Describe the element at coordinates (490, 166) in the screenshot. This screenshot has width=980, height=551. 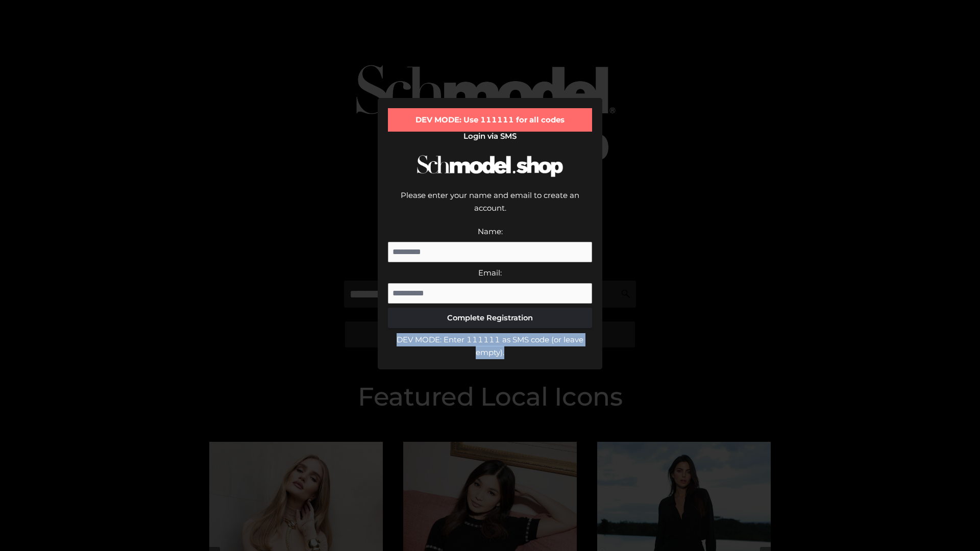
I see `img: Schmodel Logo` at that location.